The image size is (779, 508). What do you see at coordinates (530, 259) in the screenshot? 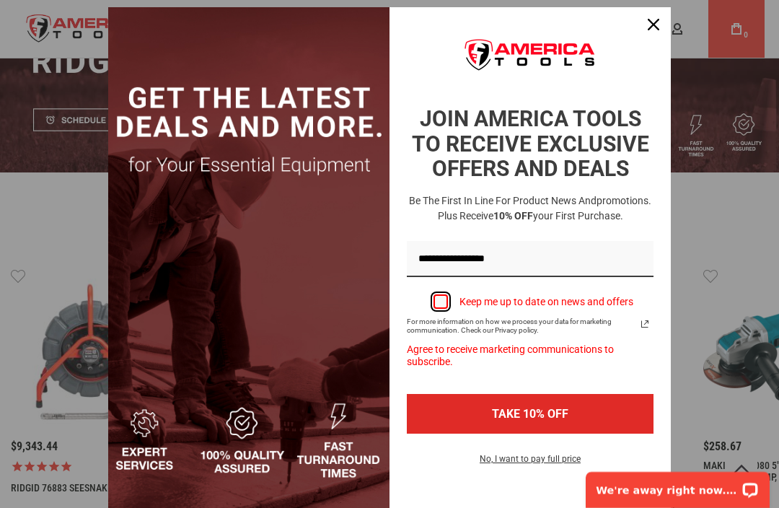
I see `input: Email field` at bounding box center [530, 259].